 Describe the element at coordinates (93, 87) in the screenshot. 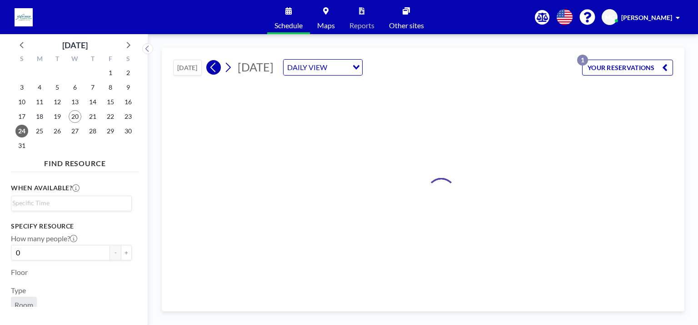

I see `span: Thursday, August 7, 2025` at that location.